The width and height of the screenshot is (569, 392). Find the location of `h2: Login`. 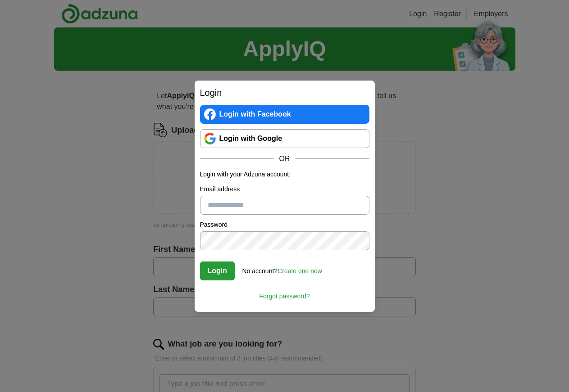

h2: Login is located at coordinates (285, 93).